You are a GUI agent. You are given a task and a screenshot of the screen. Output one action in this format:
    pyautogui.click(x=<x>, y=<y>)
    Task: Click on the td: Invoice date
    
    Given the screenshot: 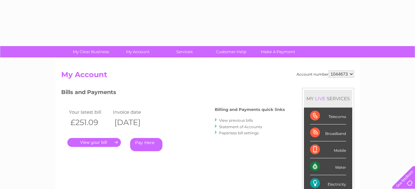 What is the action you would take?
    pyautogui.click(x=133, y=112)
    